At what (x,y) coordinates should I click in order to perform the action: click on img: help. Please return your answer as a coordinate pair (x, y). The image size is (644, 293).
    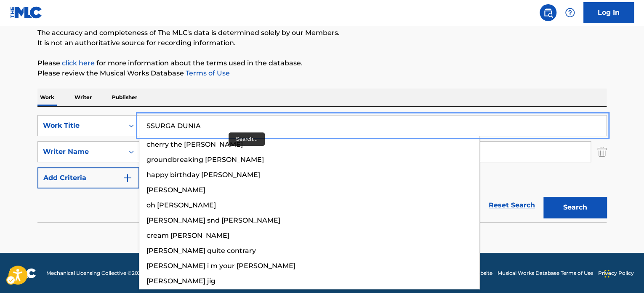
    Looking at the image, I should click on (570, 13).